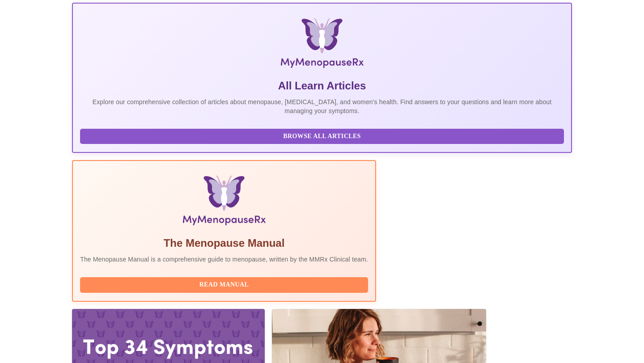  What do you see at coordinates (323, 135) in the screenshot?
I see `a: Browse All Articles` at bounding box center [323, 135].